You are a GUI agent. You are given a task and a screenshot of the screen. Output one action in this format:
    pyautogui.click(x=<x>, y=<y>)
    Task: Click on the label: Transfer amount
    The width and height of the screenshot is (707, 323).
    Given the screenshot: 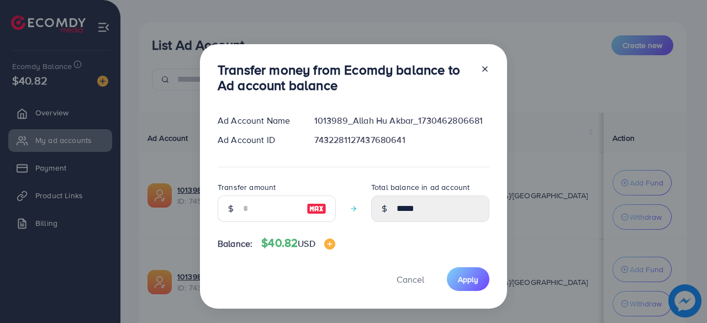 What is the action you would take?
    pyautogui.click(x=246, y=187)
    